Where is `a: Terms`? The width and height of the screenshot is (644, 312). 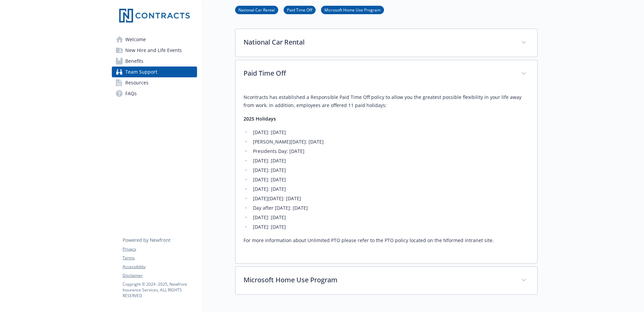
a: Terms is located at coordinates (160, 258).